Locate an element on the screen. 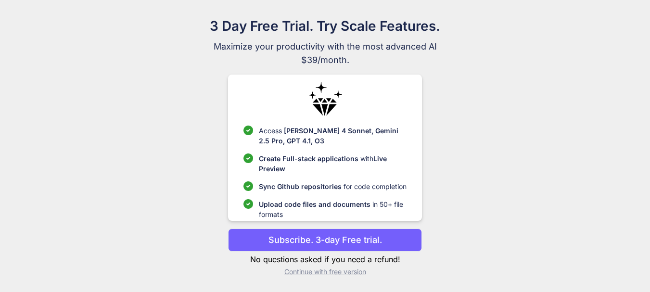 The image size is (650, 292). button: Subscribe. 3-day Free trial. is located at coordinates (325, 240).